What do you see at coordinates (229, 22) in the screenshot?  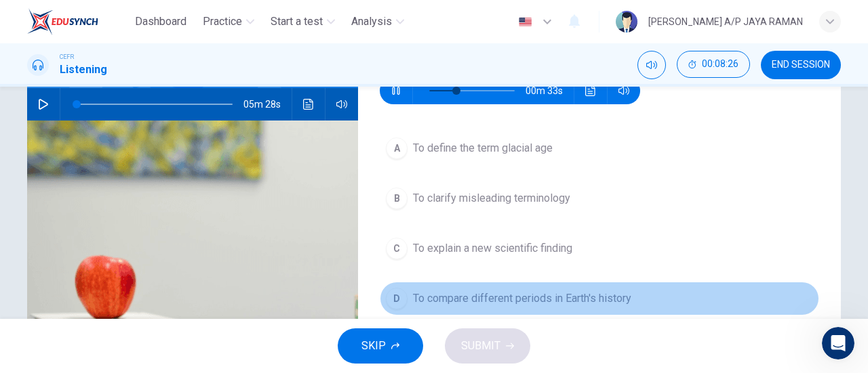 I see `button: Practice` at bounding box center [229, 22].